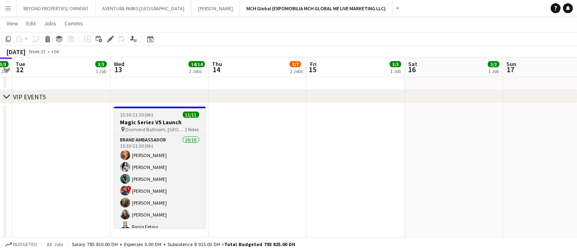  Describe the element at coordinates (73, 23) in the screenshot. I see `span: Comms` at that location.